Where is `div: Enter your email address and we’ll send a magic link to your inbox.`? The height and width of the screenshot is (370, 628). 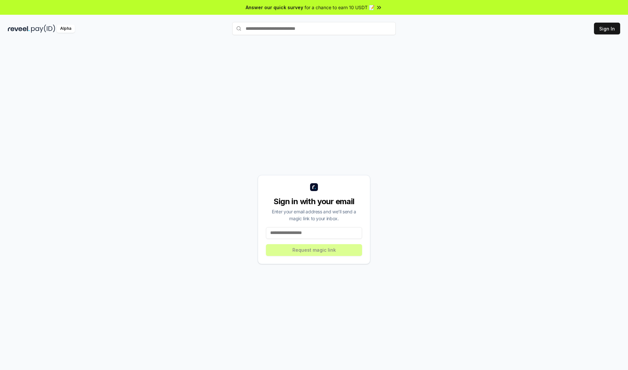
div: Enter your email address and we’ll send a magic link to your inbox. is located at coordinates (314, 215).